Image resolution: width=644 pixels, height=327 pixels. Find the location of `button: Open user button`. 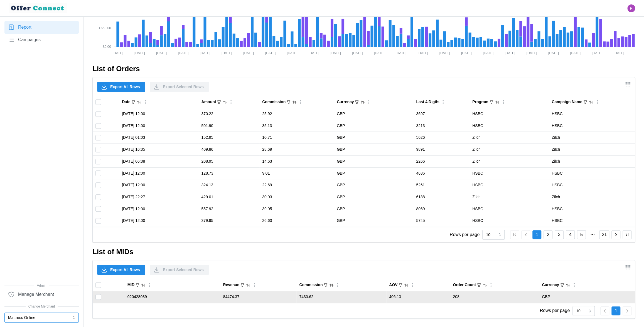

button: Open user button is located at coordinates (631, 8).